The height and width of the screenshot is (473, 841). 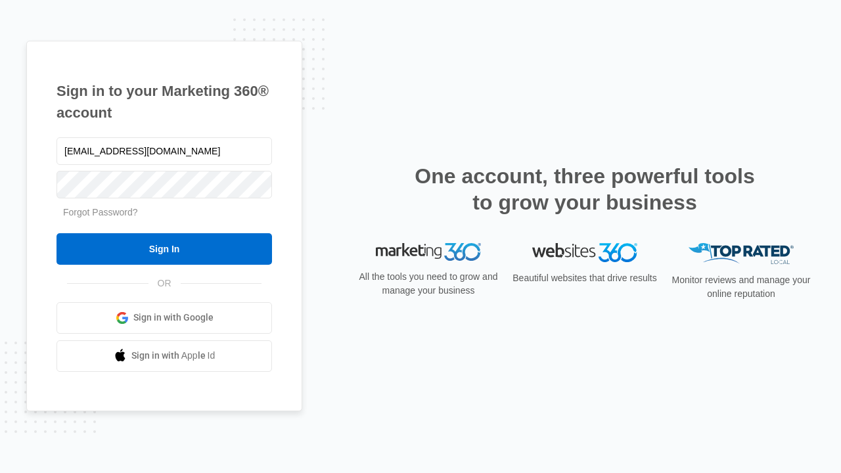 What do you see at coordinates (173, 355) in the screenshot?
I see `span: Sign in with Apple Id` at bounding box center [173, 355].